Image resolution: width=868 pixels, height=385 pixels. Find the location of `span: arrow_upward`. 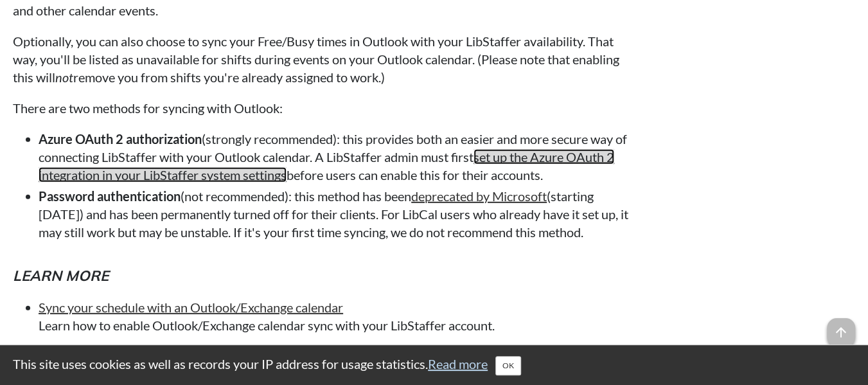

span: arrow_upward is located at coordinates (841, 332).